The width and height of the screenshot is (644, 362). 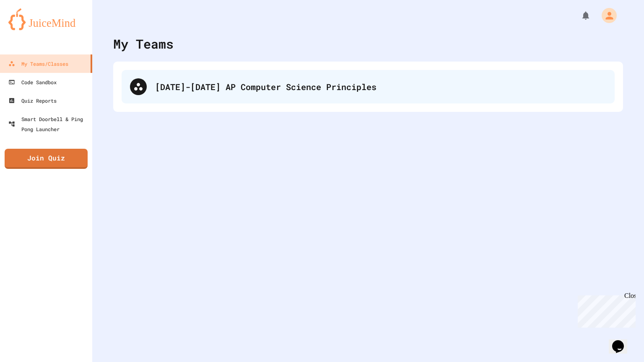 I want to click on div: Chat with us now!Close, so click(x=31, y=28).